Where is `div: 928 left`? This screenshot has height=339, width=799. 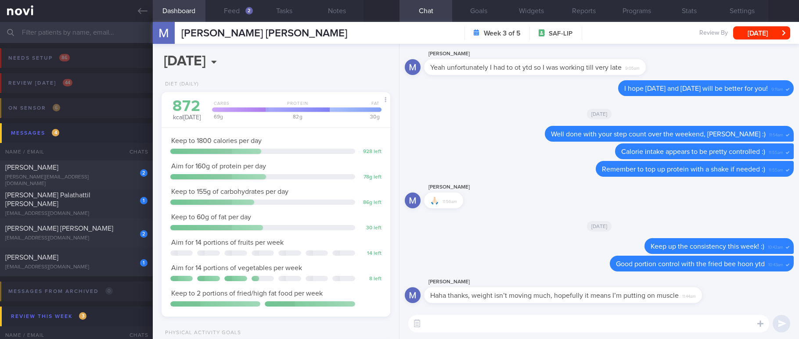
div: 928 left is located at coordinates (370, 152).